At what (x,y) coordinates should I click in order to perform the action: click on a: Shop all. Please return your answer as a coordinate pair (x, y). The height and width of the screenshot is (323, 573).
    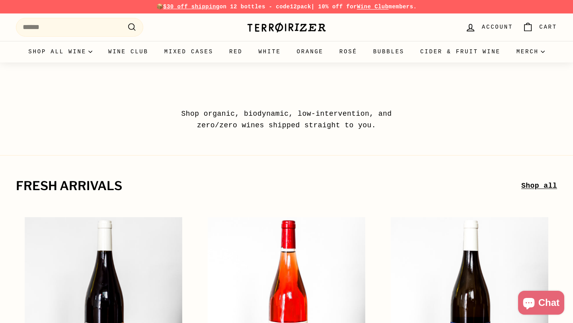
    Looking at the image, I should click on (539, 186).